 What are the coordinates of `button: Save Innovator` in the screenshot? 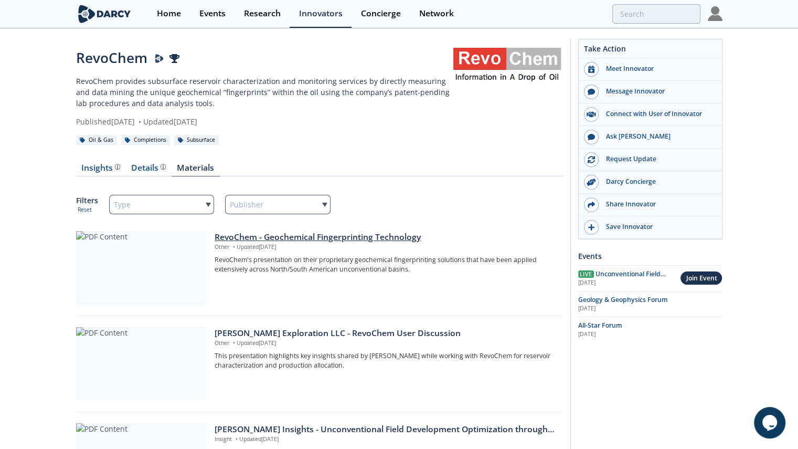 It's located at (650, 227).